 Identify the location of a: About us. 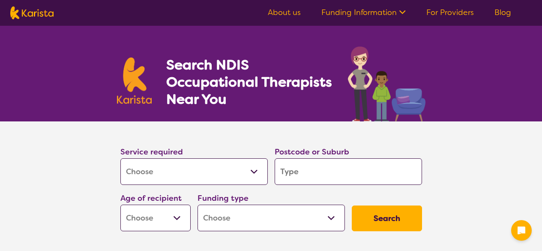
(284, 12).